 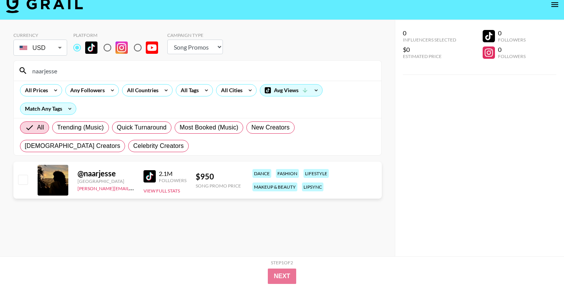 I want to click on div: Influencers Selected, so click(x=430, y=40).